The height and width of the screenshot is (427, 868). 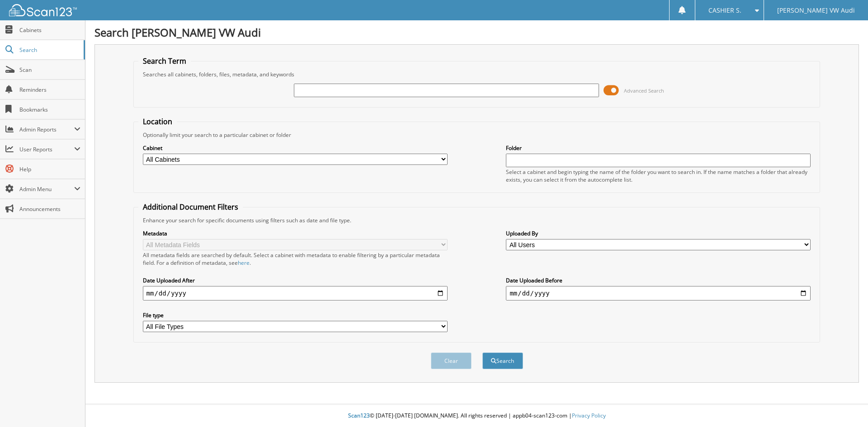 What do you see at coordinates (46, 149) in the screenshot?
I see `span: User Reports` at bounding box center [46, 149].